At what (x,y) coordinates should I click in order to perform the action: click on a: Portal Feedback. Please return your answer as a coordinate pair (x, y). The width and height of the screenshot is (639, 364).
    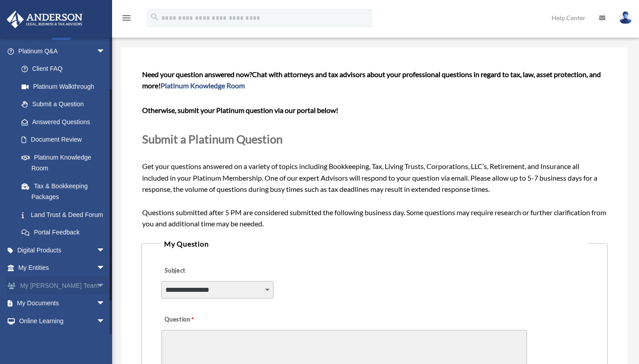
    Looking at the image, I should click on (66, 233).